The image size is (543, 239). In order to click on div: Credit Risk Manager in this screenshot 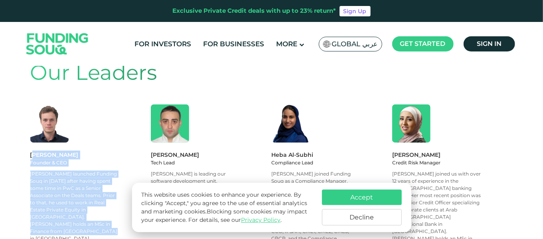, I will do `click(452, 163)`.